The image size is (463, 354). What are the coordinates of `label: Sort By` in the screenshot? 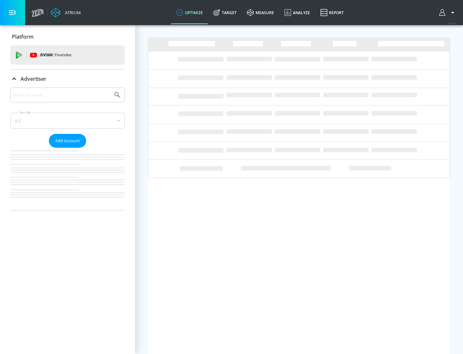 It's located at (25, 112).